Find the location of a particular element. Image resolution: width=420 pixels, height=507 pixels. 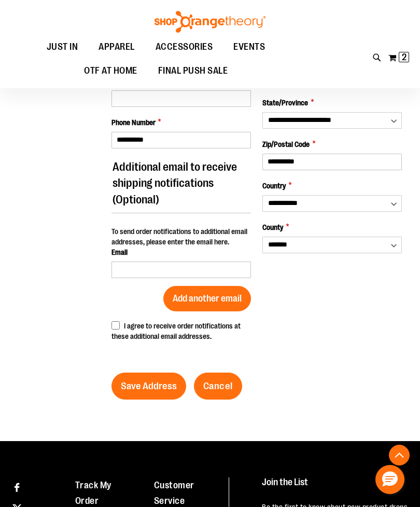

a: Visit our Facebook page is located at coordinates (17, 486).